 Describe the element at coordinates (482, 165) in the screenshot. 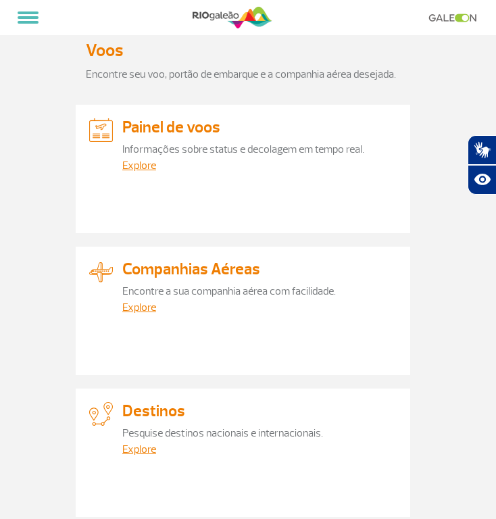

I see `div: Plugin de acessibilidade da Hand Talk.` at that location.